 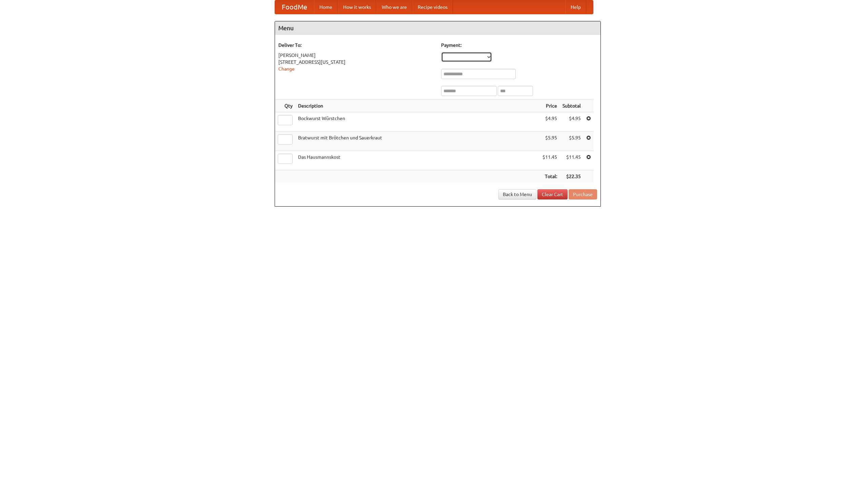 What do you see at coordinates (571, 106) in the screenshot?
I see `th: Subtotal` at bounding box center [571, 106].